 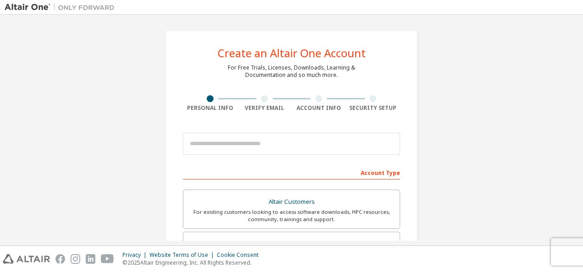 What do you see at coordinates (90, 259) in the screenshot?
I see `img: linkedin.svg` at bounding box center [90, 259].